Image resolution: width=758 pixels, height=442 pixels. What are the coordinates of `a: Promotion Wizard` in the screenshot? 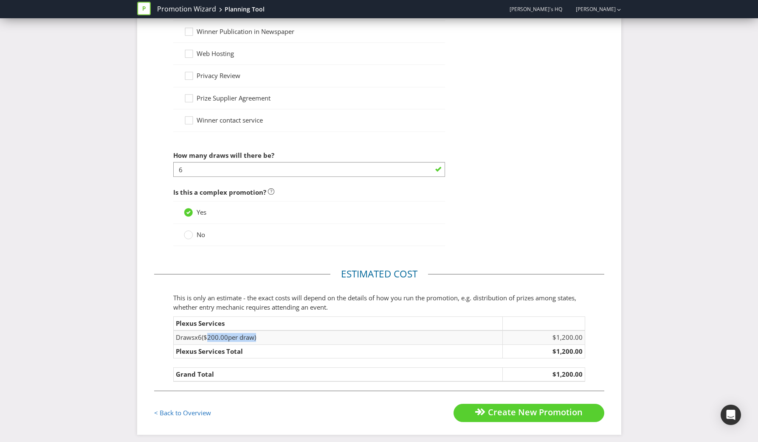 It's located at (186, 9).